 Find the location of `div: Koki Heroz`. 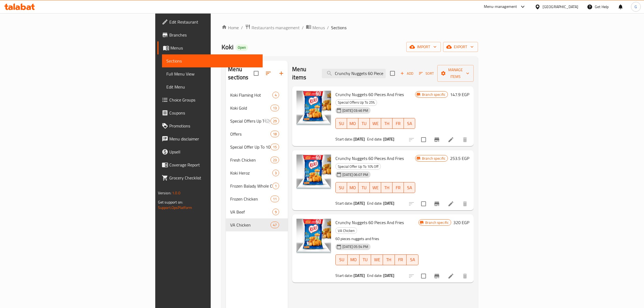

div: Koki Heroz is located at coordinates (251, 173).